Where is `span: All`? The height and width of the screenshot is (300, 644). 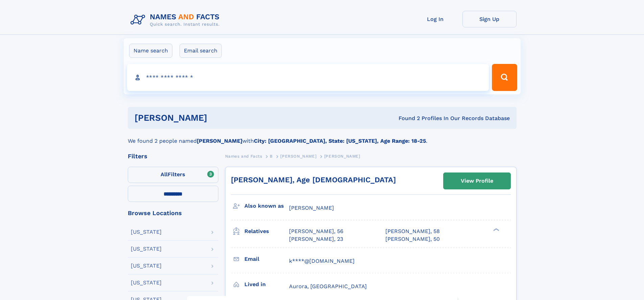
span: All is located at coordinates (164, 174).